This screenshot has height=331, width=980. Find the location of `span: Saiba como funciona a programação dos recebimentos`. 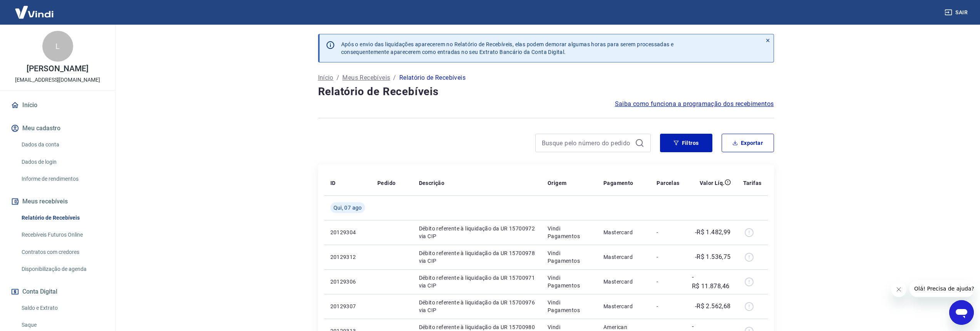

span: Saiba como funciona a programação dos recebimentos is located at coordinates (694, 104).